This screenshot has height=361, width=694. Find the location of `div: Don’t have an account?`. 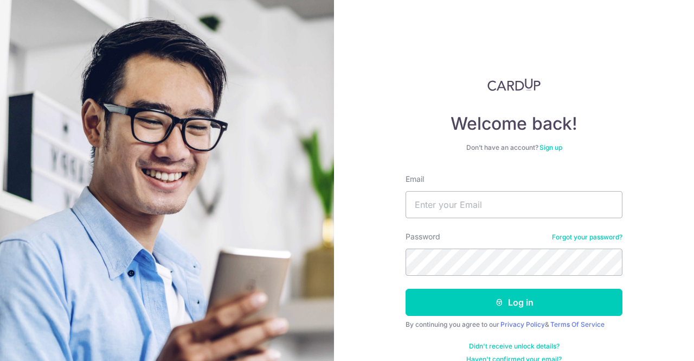

div: Don’t have an account? is located at coordinates (514, 148).